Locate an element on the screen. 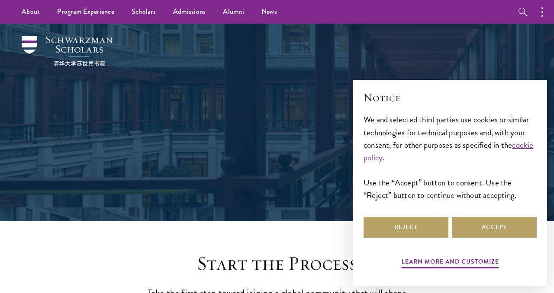 The image size is (554, 293). h2: Start the Process is located at coordinates (277, 264).